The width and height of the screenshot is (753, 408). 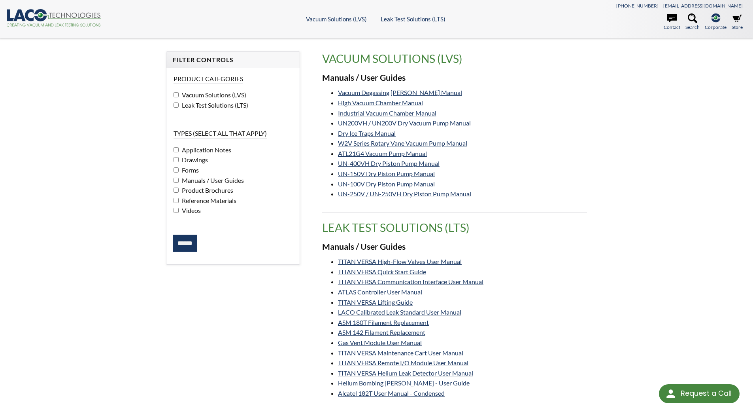 I want to click on a: Contact, so click(x=672, y=22).